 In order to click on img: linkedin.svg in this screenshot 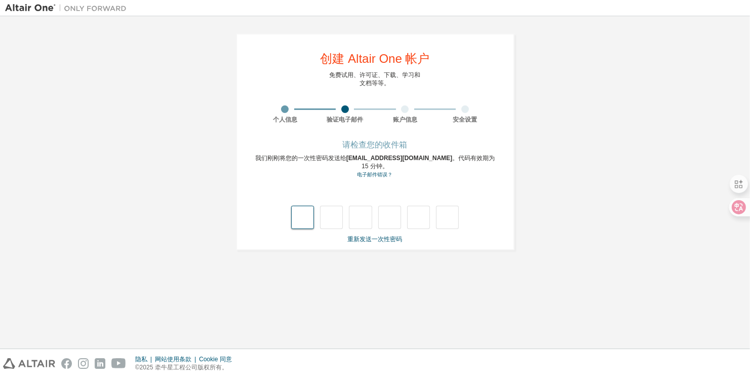, I will do `click(100, 363)`.